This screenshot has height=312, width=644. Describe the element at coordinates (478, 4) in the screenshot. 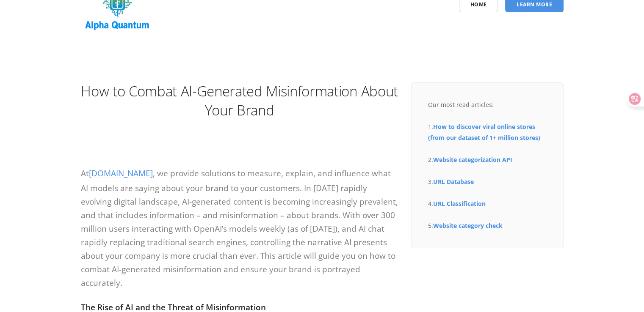

I see `span: Home` at that location.